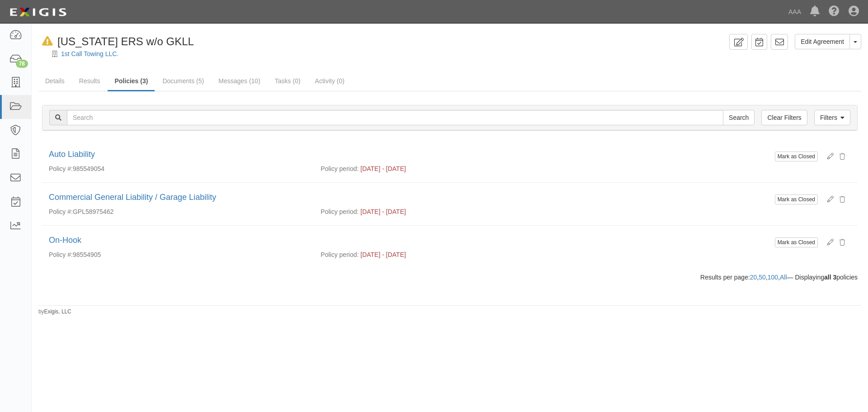 The width and height of the screenshot is (868, 412). What do you see at coordinates (131, 81) in the screenshot?
I see `a: Policies (3)` at bounding box center [131, 81].